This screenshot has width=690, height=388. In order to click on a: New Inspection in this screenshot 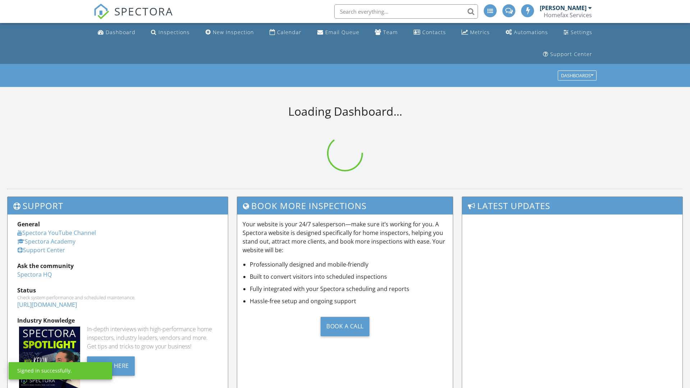, I will do `click(230, 32)`.